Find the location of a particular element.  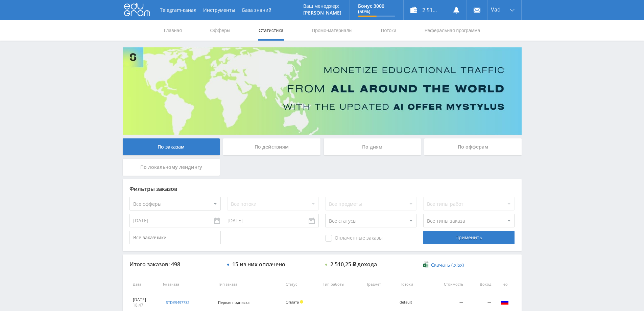

span: Vad is located at coordinates (496, 9).